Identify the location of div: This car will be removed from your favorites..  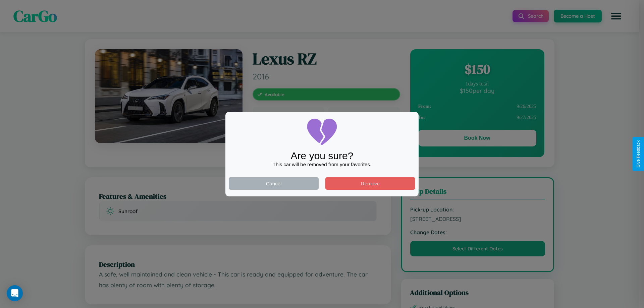
(322, 164).